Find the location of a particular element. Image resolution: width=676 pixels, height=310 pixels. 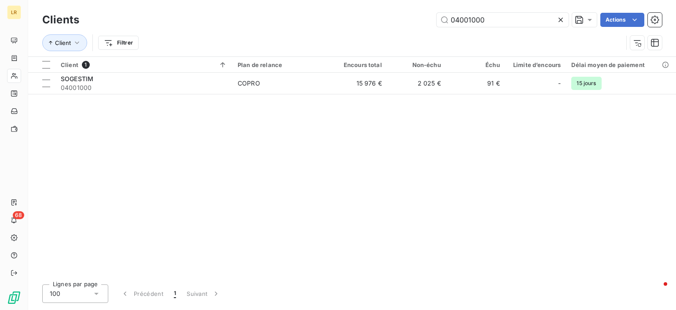

div: LR is located at coordinates (14, 12).